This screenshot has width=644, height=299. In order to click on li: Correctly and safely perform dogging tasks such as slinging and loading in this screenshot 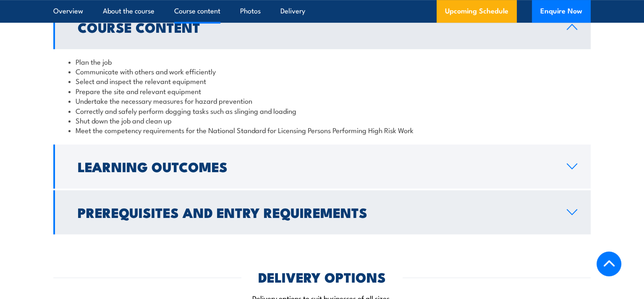, I will do `click(322, 110)`.